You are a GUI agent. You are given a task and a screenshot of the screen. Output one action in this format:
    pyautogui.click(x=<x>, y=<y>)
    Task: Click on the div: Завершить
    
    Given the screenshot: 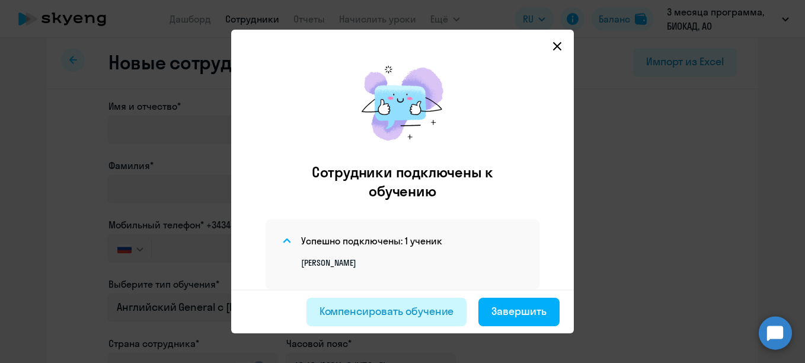 What is the action you would take?
    pyautogui.click(x=519, y=311)
    